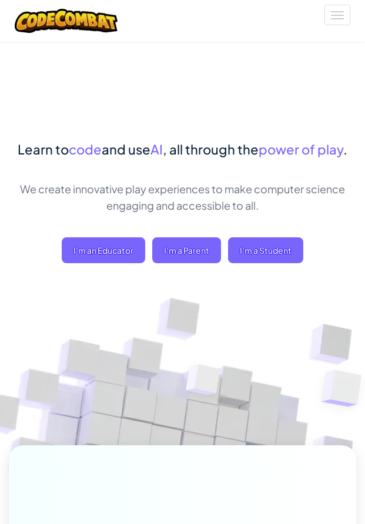 This screenshot has width=365, height=524. What do you see at coordinates (103, 250) in the screenshot?
I see `span: I'm an Educator` at bounding box center [103, 250].